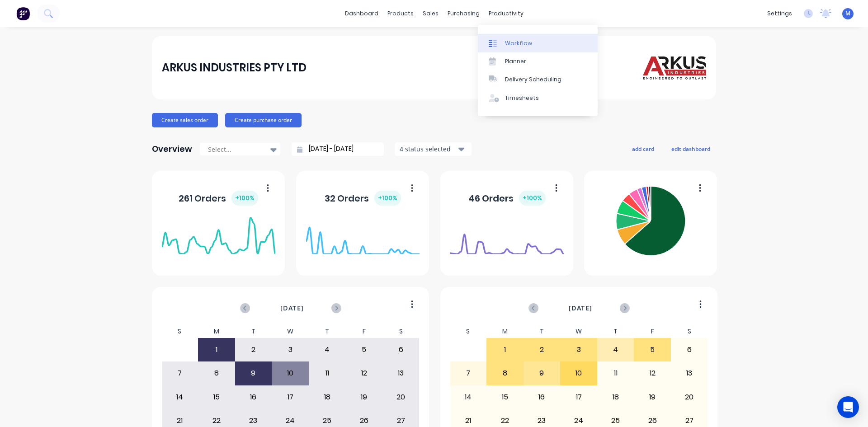 This screenshot has height=427, width=868. Describe the element at coordinates (428, 149) in the screenshot. I see `div: 4 status selected` at that location.